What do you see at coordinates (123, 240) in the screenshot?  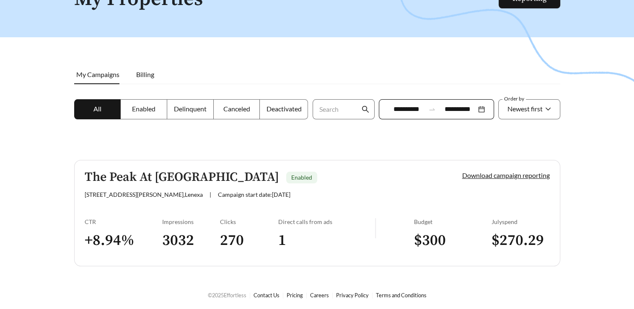 I see `h3: + 8.94 %` at bounding box center [123, 240].